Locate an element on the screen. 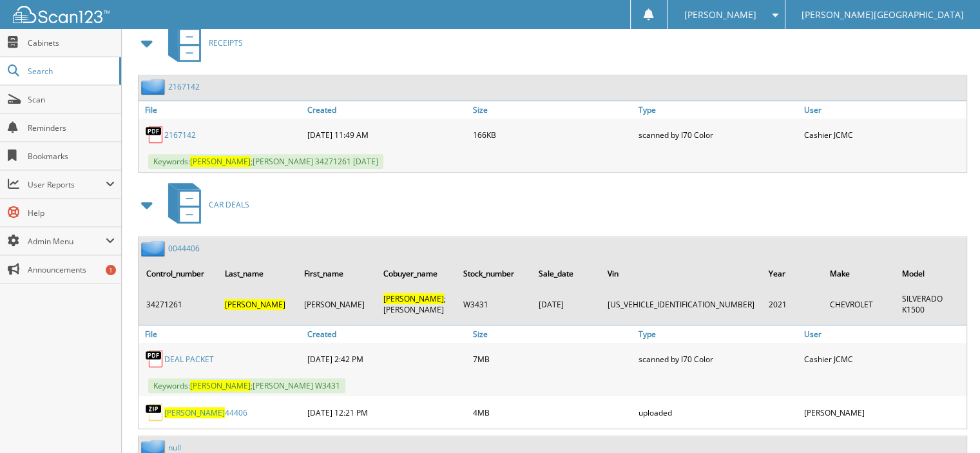  th: Model is located at coordinates (930, 273).